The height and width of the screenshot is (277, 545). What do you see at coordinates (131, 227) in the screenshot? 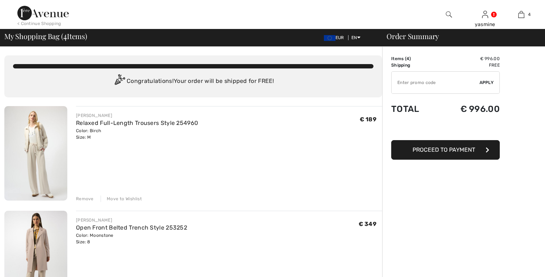
I see `a: Open Front Belted Trench Style 253252` at bounding box center [131, 227].